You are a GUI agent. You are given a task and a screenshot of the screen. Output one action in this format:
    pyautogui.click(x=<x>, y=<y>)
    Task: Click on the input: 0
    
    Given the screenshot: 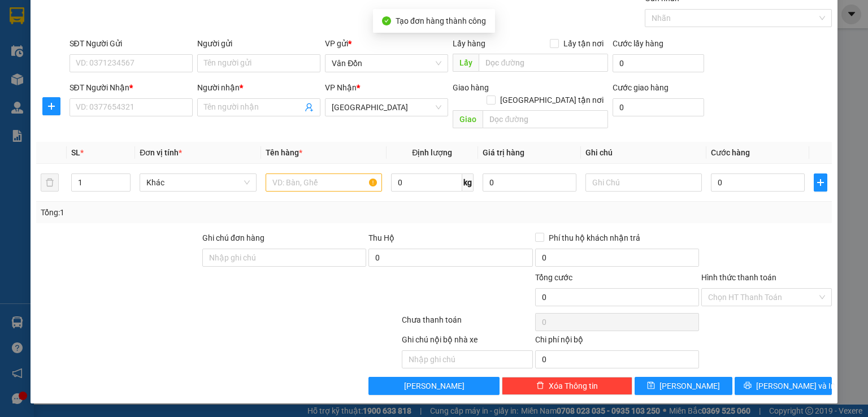 What is the action you would take?
    pyautogui.click(x=529, y=183)
    